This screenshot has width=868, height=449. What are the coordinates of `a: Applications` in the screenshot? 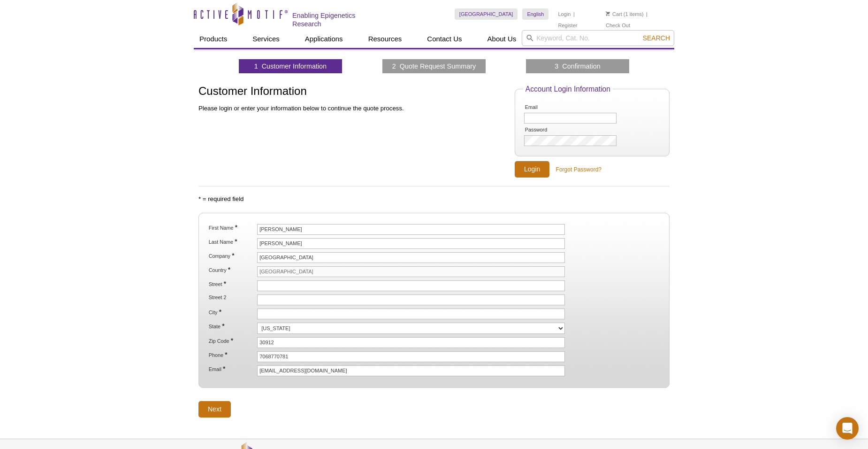 It's located at (324, 39).